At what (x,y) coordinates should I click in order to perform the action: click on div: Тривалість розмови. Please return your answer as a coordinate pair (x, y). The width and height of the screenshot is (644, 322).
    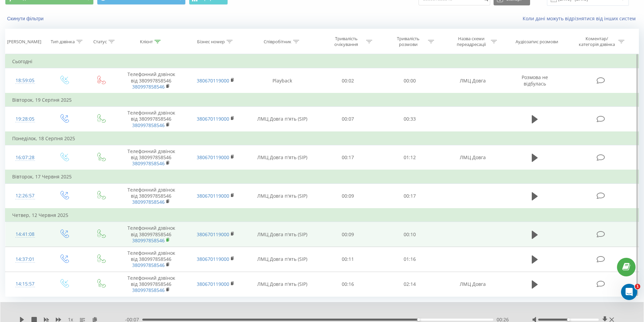
    Looking at the image, I should click on (408, 42).